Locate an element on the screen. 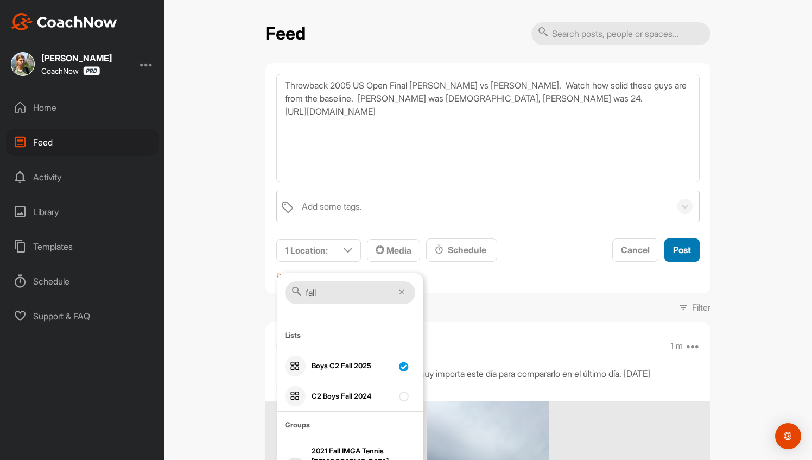 The image size is (812, 460). div: Add some tags. is located at coordinates (332, 206).